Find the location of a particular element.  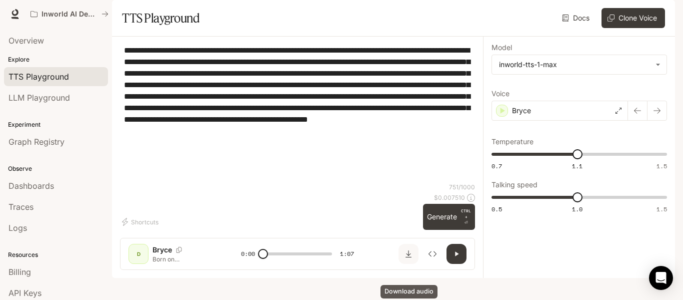

button: Clone Voice is located at coordinates (633, 18).